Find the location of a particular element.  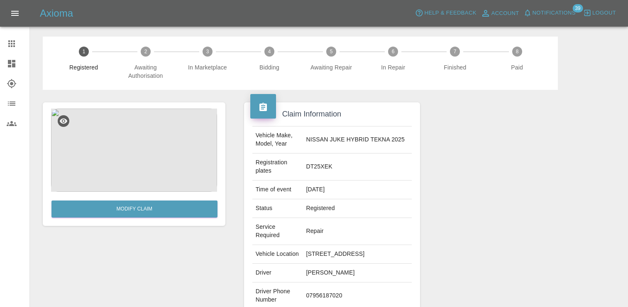

text: 6 is located at coordinates (393, 52).